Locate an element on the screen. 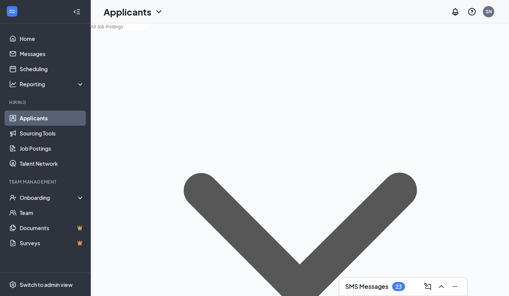 The height and width of the screenshot is (296, 509). div: 23 is located at coordinates (399, 286).